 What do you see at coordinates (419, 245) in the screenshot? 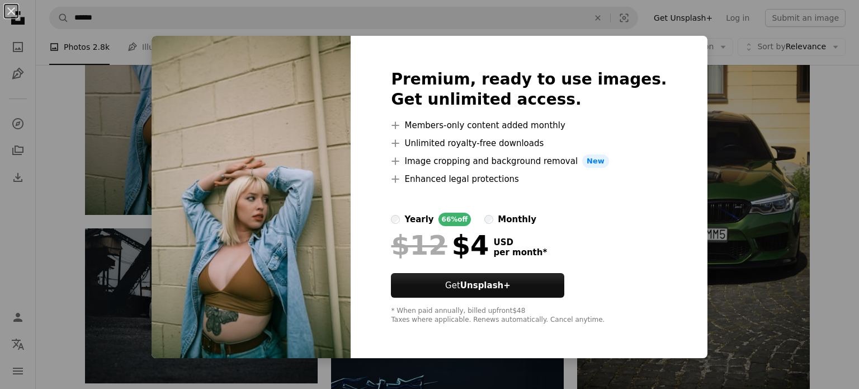
I see `span: $12` at bounding box center [419, 245].